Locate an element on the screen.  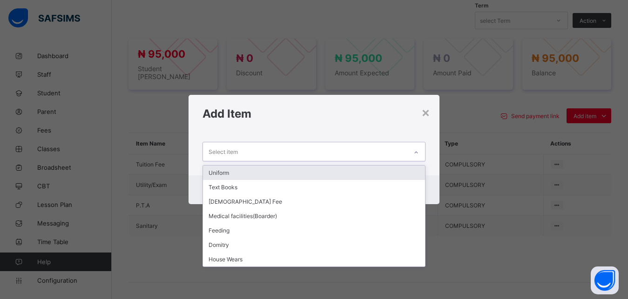
div: Medical facilities(Boarder) is located at coordinates (314, 216).